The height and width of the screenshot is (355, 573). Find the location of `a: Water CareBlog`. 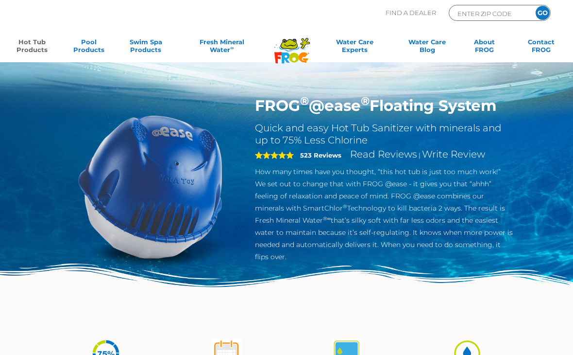

a: Water CareBlog is located at coordinates (427, 48).